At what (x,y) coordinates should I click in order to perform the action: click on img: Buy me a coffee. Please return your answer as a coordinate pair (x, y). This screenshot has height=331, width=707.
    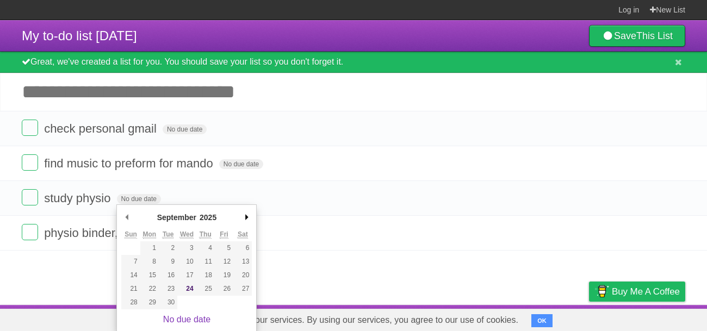
    Looking at the image, I should click on (602, 292).